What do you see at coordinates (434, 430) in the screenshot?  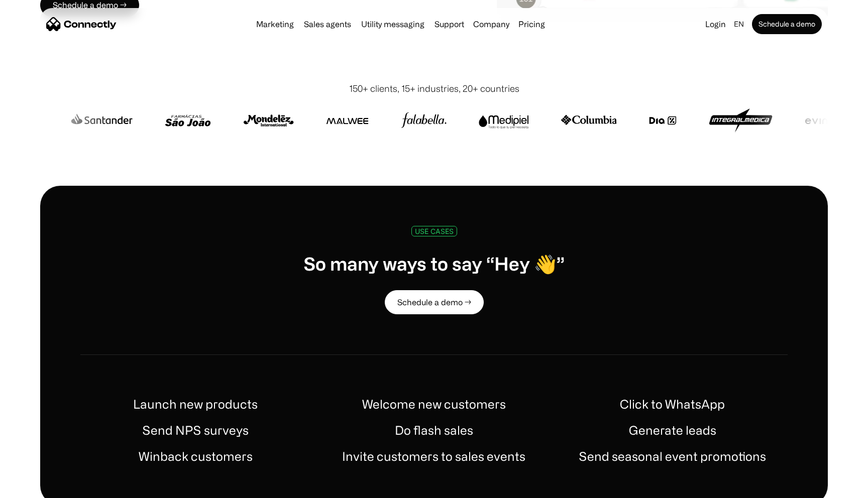 I see `h1: Do flash sales` at bounding box center [434, 430].